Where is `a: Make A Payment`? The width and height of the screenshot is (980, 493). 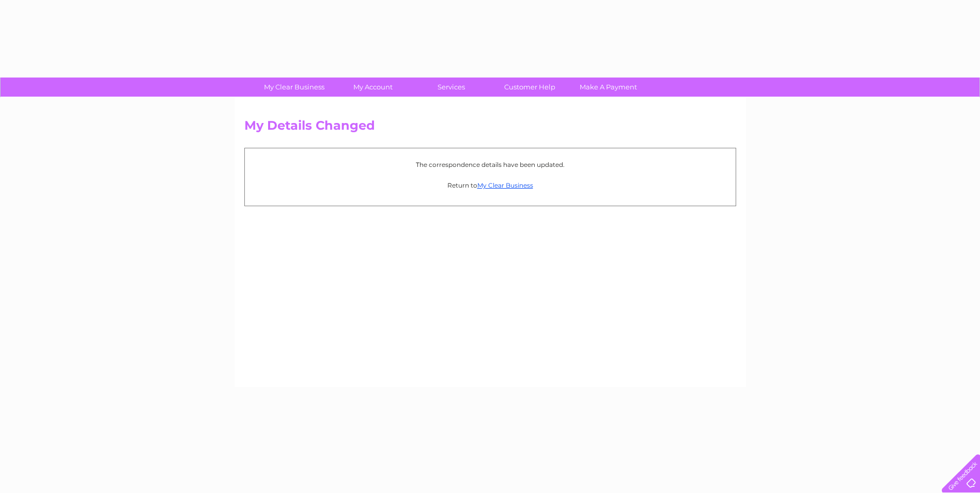
a: Make A Payment is located at coordinates (608, 87).